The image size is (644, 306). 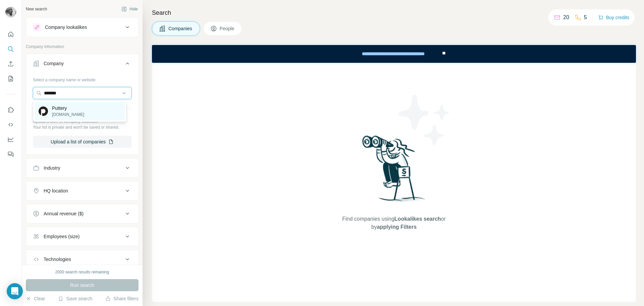 What do you see at coordinates (82, 168) in the screenshot?
I see `button: Industry` at bounding box center [82, 168].